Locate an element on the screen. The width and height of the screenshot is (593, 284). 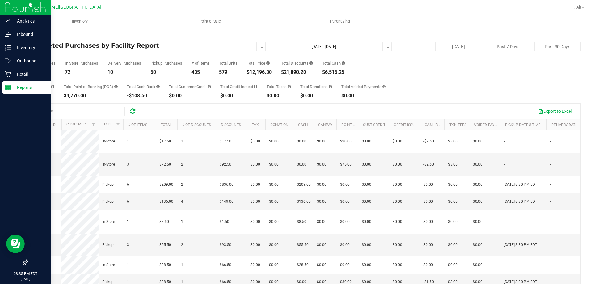
span: $72.50 is located at coordinates (165, 164).